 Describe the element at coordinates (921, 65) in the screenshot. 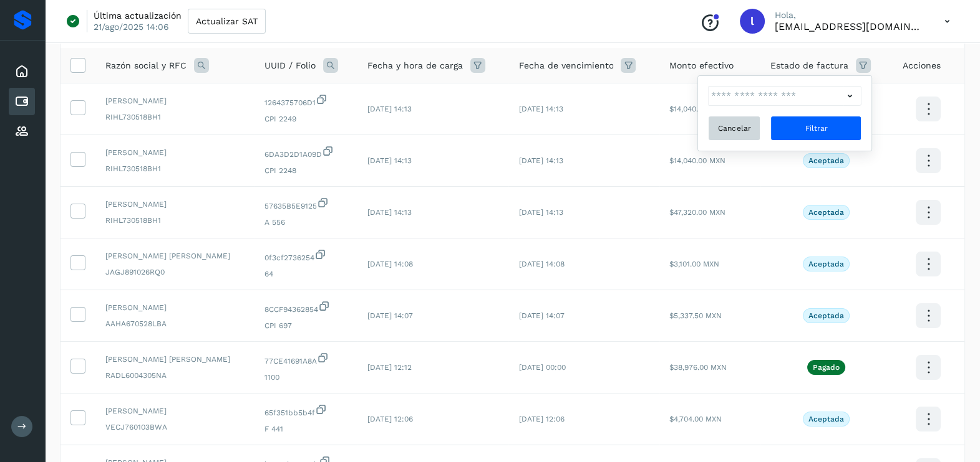

I see `span: Acciones` at that location.